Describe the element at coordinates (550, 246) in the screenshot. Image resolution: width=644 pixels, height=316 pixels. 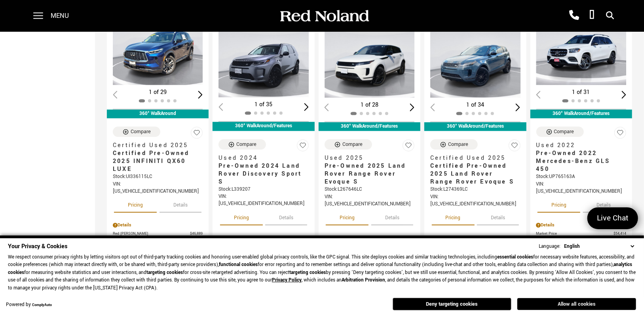
I see `div: Language:` at that location.